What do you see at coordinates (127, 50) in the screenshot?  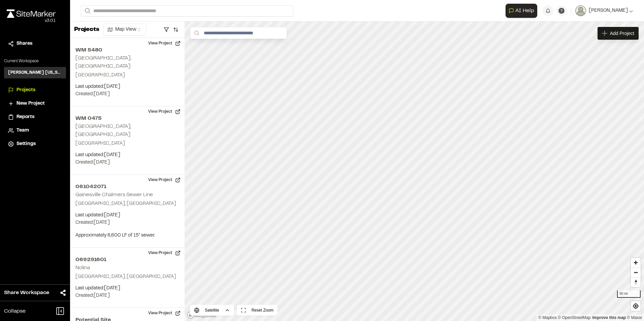 I see `h2: WM 5480` at bounding box center [127, 50].